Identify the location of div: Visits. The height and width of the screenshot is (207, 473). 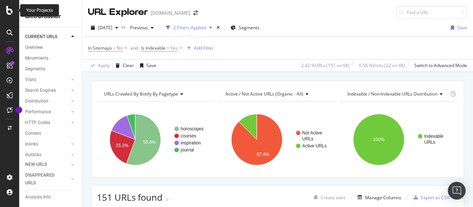
(31, 79).